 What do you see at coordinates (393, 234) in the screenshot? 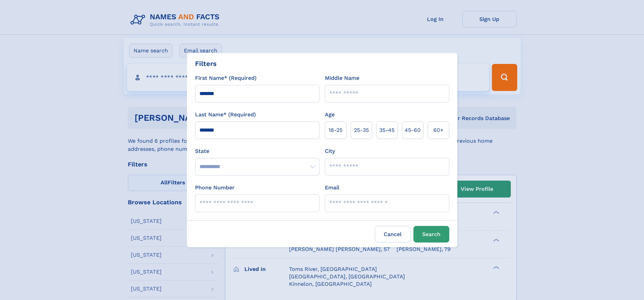
I see `label: Cancel` at bounding box center [393, 234].